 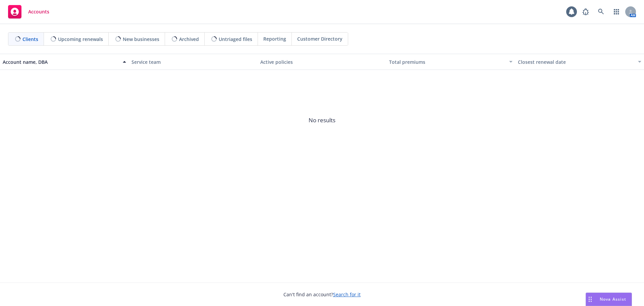 What do you see at coordinates (141, 39) in the screenshot?
I see `span: New businesses` at bounding box center [141, 39].